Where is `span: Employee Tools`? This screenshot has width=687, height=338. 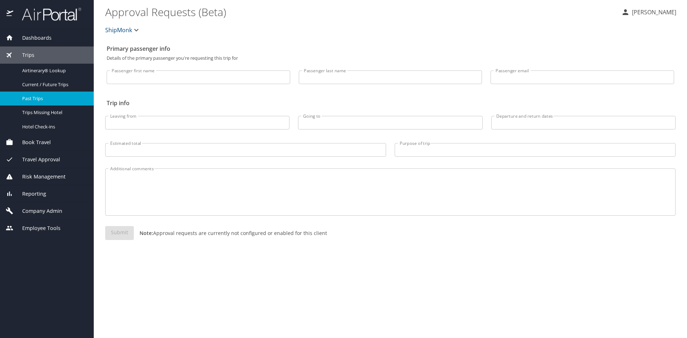
span: Employee Tools is located at coordinates (37, 228).